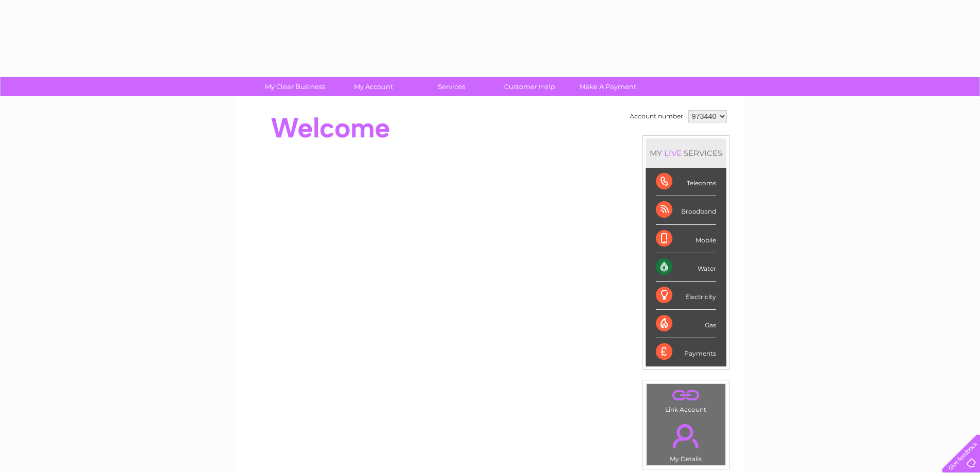 The image size is (980, 473). What do you see at coordinates (686, 239) in the screenshot?
I see `div: Mobile` at bounding box center [686, 239].